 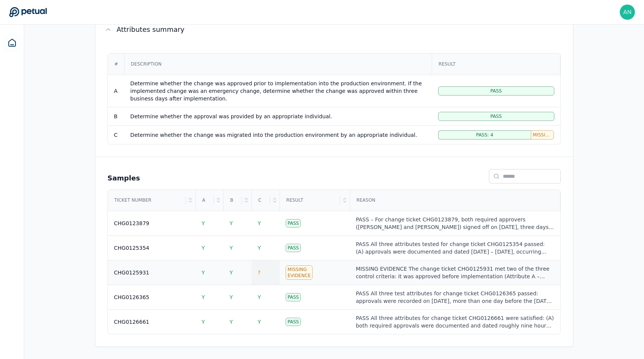 I want to click on div: PASS All three test attributes for change ticket CHG0126365 passed: approvals were recorded on [D..., so click(x=455, y=297).